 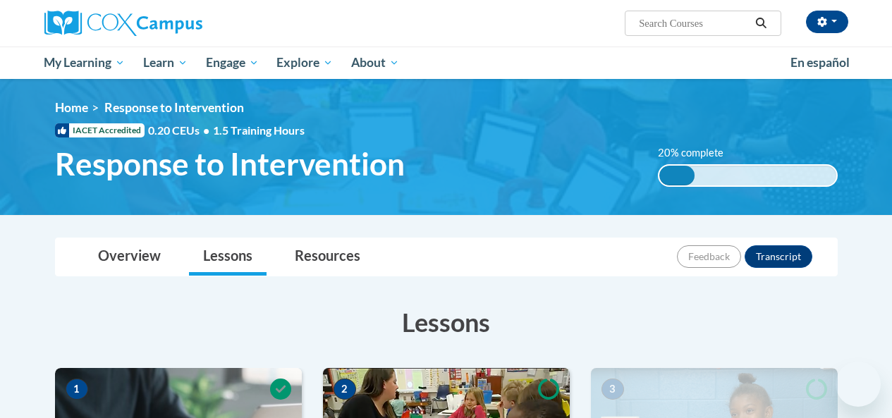 What do you see at coordinates (84, 63) in the screenshot?
I see `span: My Learning` at bounding box center [84, 63].